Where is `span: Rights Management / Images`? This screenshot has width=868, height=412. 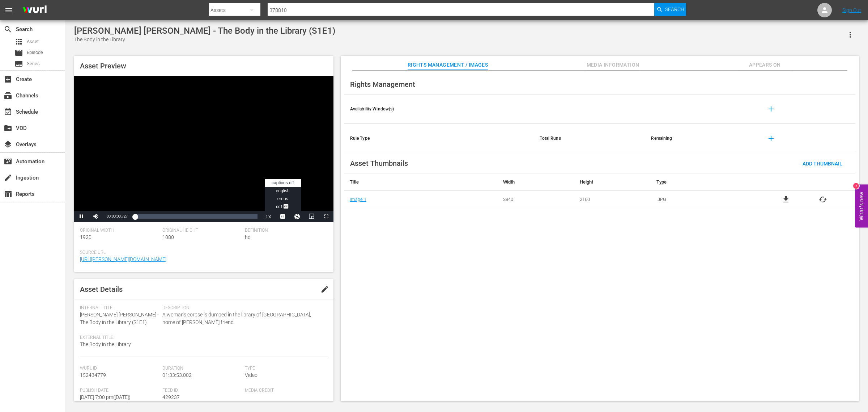 span: Rights Management / Images is located at coordinates (448, 65).